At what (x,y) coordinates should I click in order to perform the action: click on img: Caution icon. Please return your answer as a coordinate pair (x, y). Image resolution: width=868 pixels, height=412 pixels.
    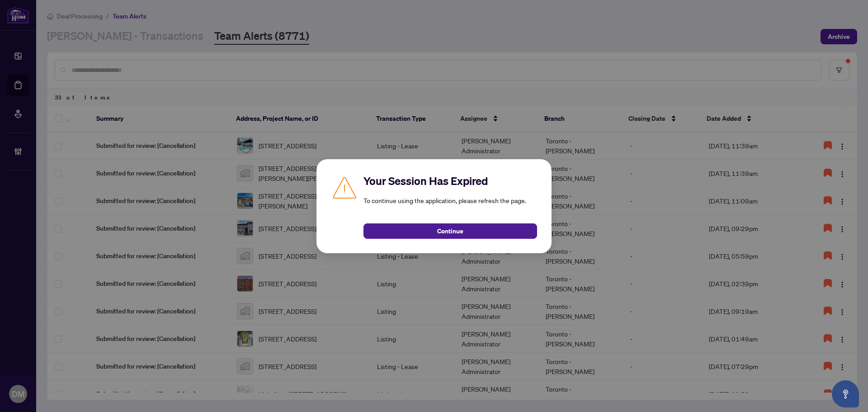
    Looking at the image, I should click on (345, 187).